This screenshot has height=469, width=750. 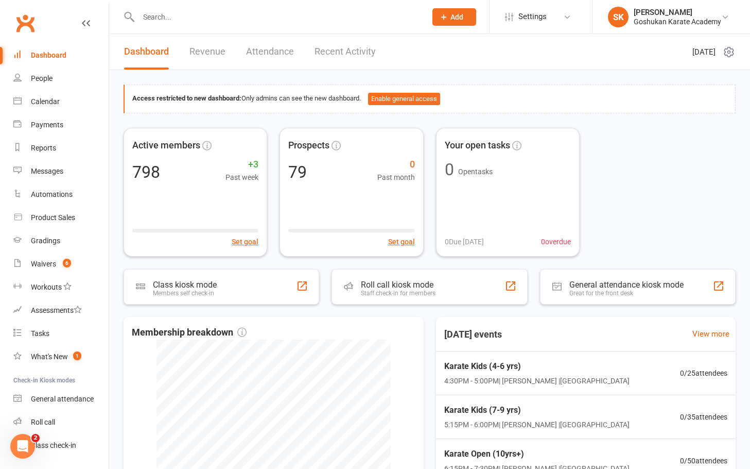 What do you see at coordinates (43, 422) in the screenshot?
I see `div: Roll call` at bounding box center [43, 422].